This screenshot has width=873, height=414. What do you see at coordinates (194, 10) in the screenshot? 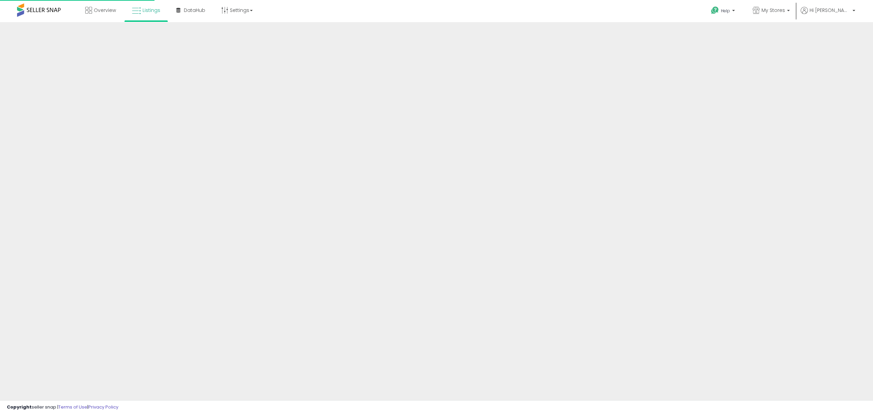
I see `span: DataHub` at bounding box center [194, 10].